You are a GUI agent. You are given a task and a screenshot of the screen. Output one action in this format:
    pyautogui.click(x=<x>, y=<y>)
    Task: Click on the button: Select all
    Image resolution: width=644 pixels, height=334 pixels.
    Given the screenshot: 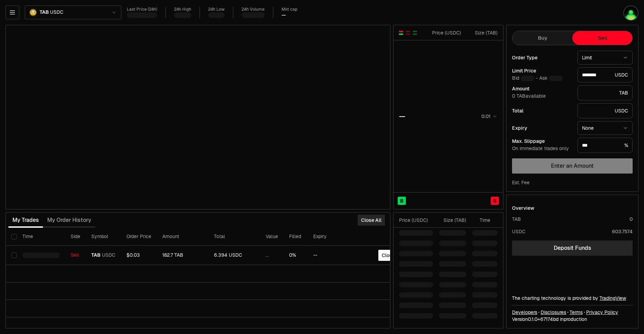 What is the action you would take?
    pyautogui.click(x=14, y=237)
    